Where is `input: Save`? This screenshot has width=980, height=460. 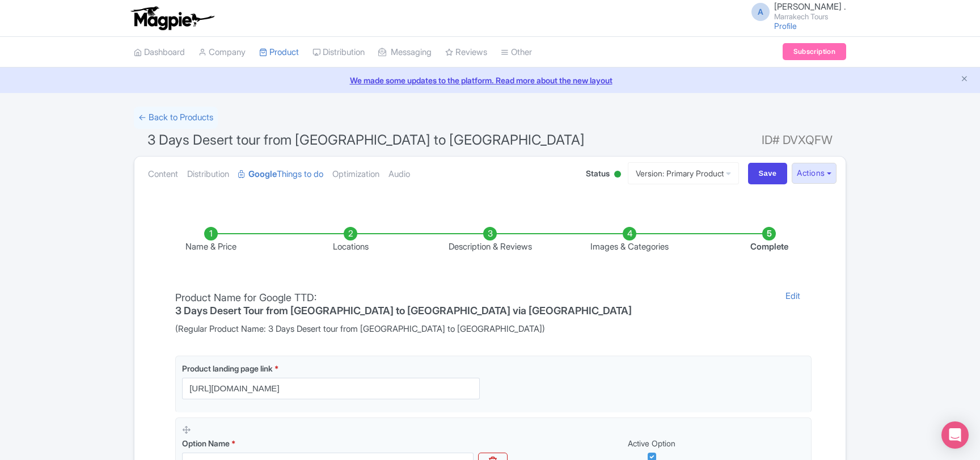 input: Save is located at coordinates (767, 173).